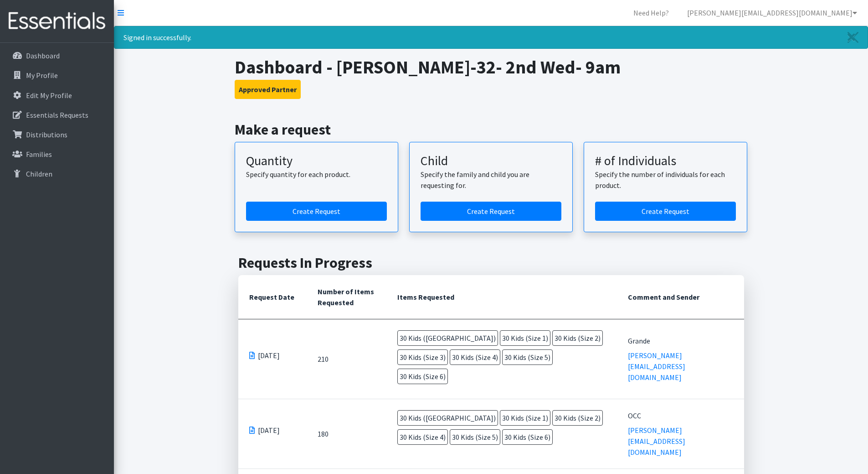  What do you see at coordinates (316, 211) in the screenshot?
I see `a: Create a request by quantity` at bounding box center [316, 211].